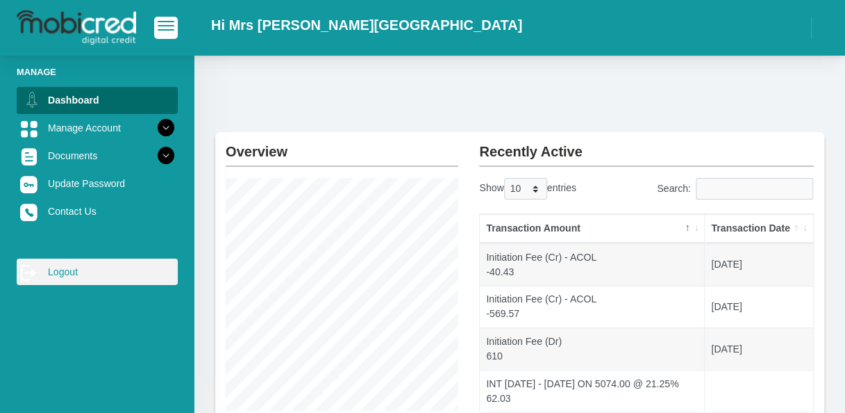  I want to click on h2: Recently Active, so click(647, 146).